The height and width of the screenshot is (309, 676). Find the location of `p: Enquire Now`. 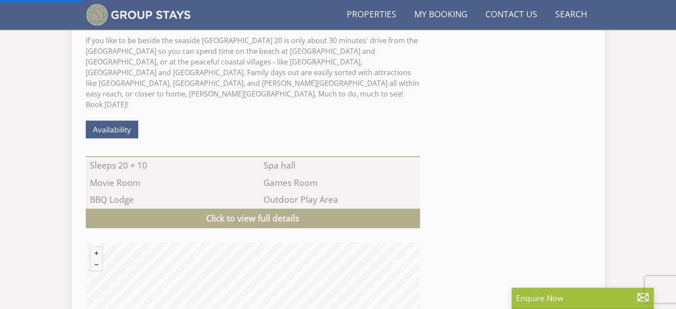

p: Enquire Now is located at coordinates (583, 298).